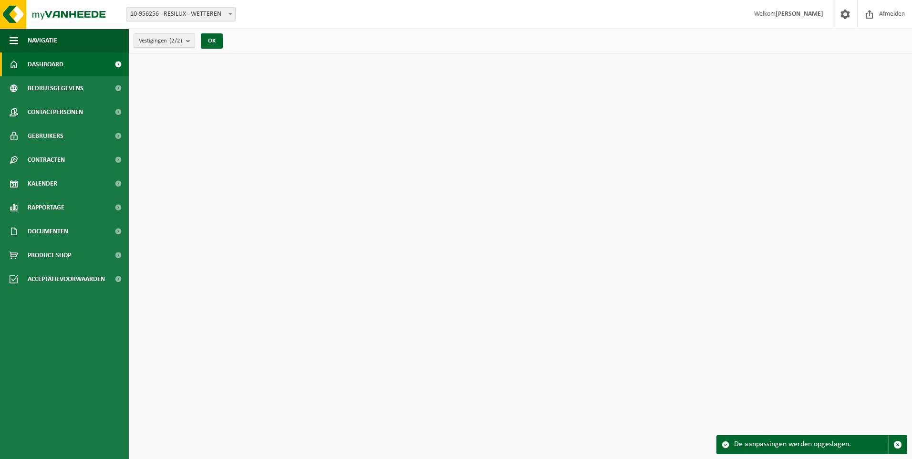  I want to click on span: Navigatie, so click(42, 41).